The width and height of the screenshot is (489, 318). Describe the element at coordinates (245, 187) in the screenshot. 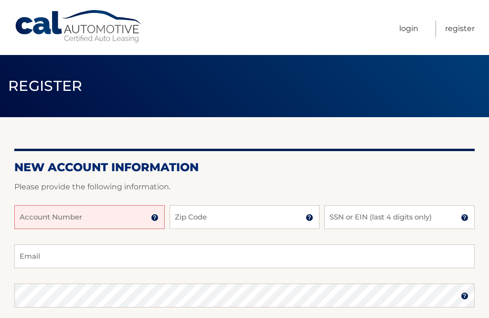

I see `p: Please provide the following information.` at that location.